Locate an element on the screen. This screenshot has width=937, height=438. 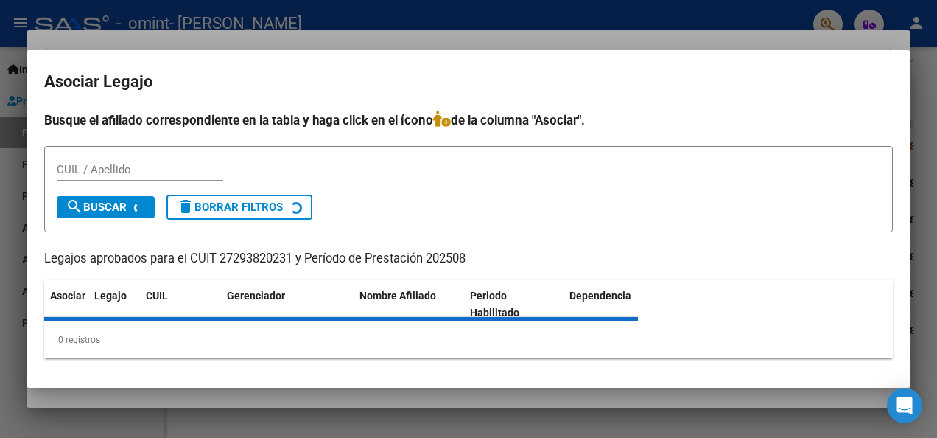
span: Buscar is located at coordinates (96, 207).